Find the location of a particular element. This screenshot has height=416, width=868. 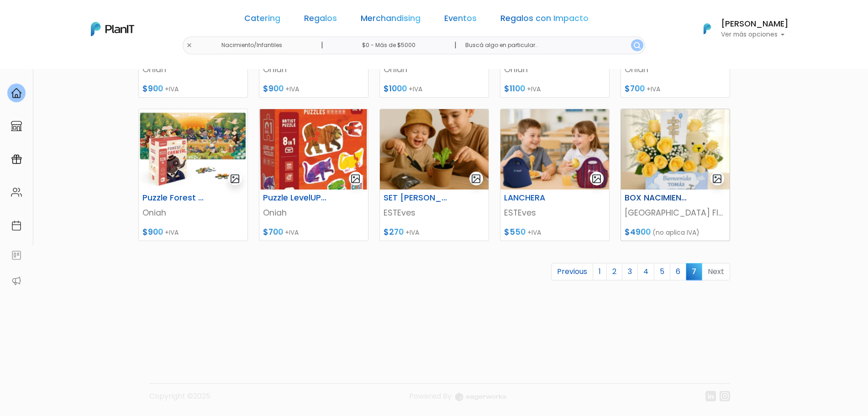

span: (no aplica IVA) is located at coordinates (675, 232).